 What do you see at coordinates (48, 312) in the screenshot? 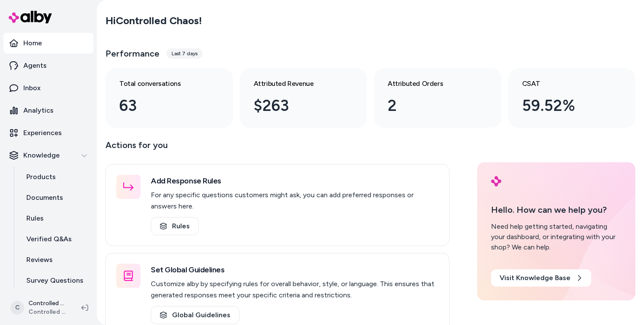
I see `span: Controlled Chaos` at bounding box center [48, 312].